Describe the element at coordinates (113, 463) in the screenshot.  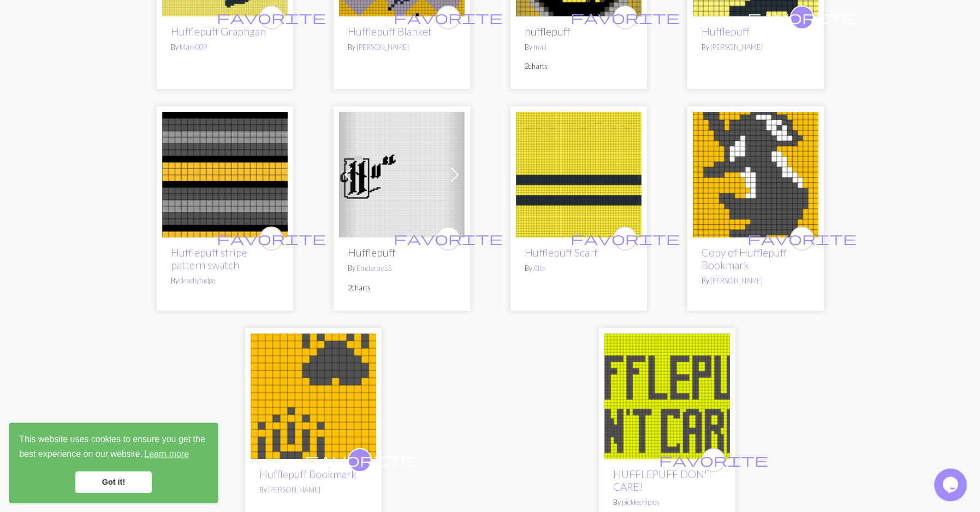
I see `div: cookieconsent` at that location.